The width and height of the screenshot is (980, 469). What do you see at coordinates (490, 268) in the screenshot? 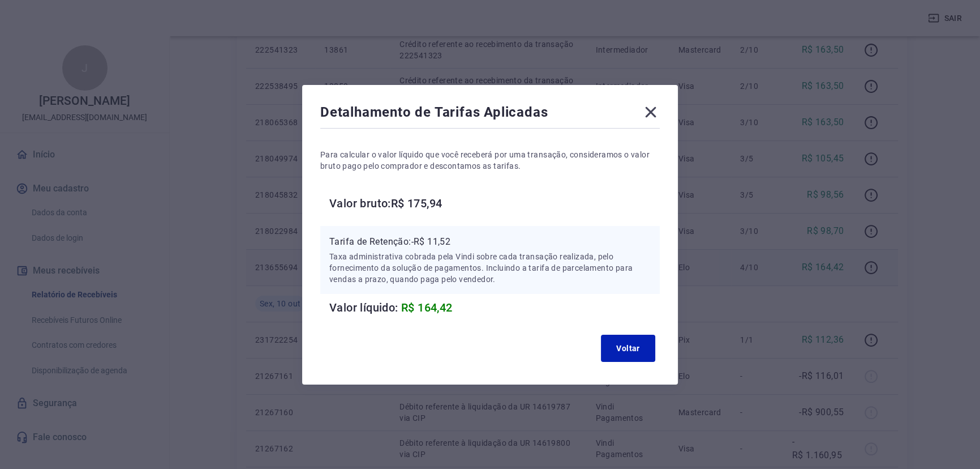
I see `p: Taxa administrativa cobrada pela Vindi sobre cada transação realizada, pelo fornecimento da soluç...` at bounding box center [490, 268].